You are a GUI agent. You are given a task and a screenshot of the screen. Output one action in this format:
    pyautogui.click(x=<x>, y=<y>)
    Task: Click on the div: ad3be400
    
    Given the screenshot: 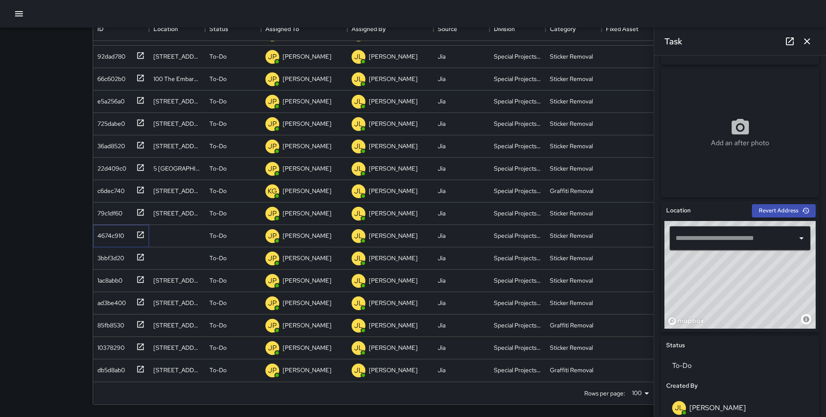 What is the action you would take?
    pyautogui.click(x=110, y=301)
    